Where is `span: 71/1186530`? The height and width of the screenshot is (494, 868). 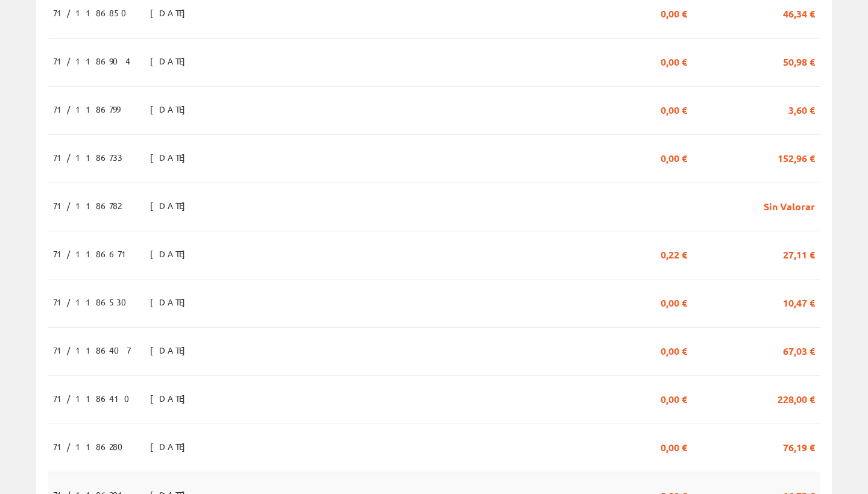
span: 71/1186530 is located at coordinates (94, 302).